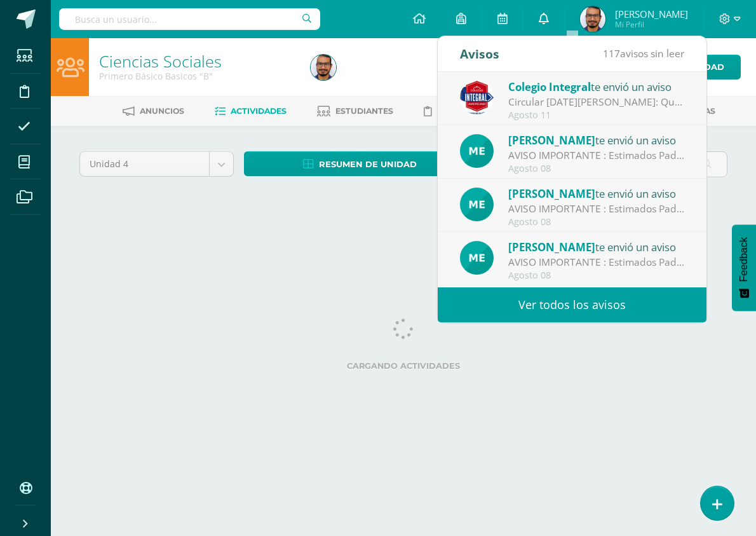 Image resolution: width=756 pixels, height=536 pixels. Describe the element at coordinates (145, 164) in the screenshot. I see `span: Unidad 4` at that location.